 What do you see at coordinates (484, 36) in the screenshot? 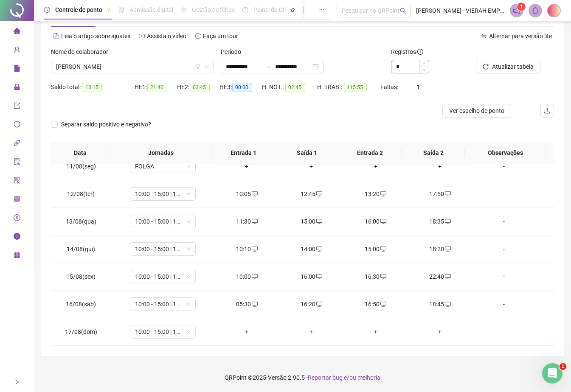
I see `span: swap` at bounding box center [484, 36].